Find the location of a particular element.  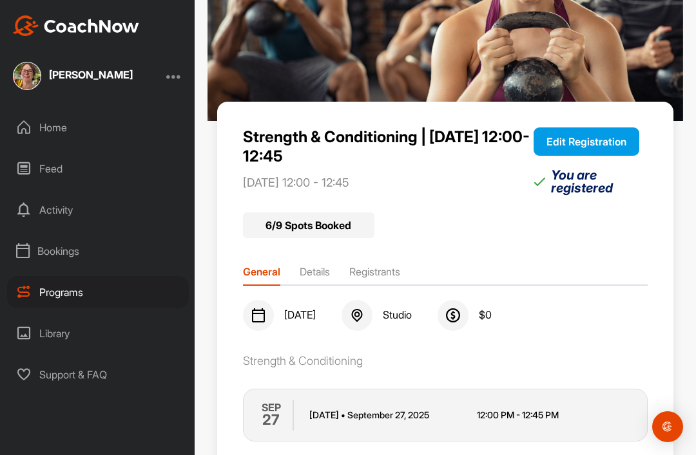

div: 6 / 9 Spots Booked is located at coordinates (309, 225).